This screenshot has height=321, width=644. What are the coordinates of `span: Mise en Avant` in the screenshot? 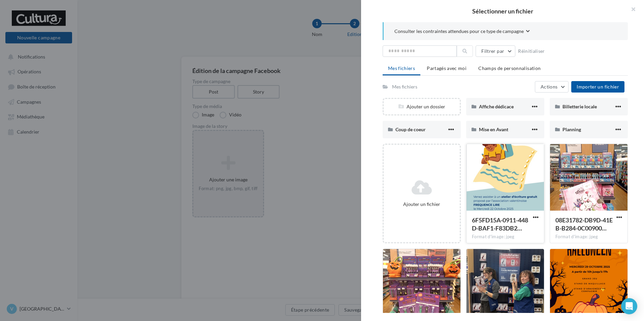 It's located at (493, 129).